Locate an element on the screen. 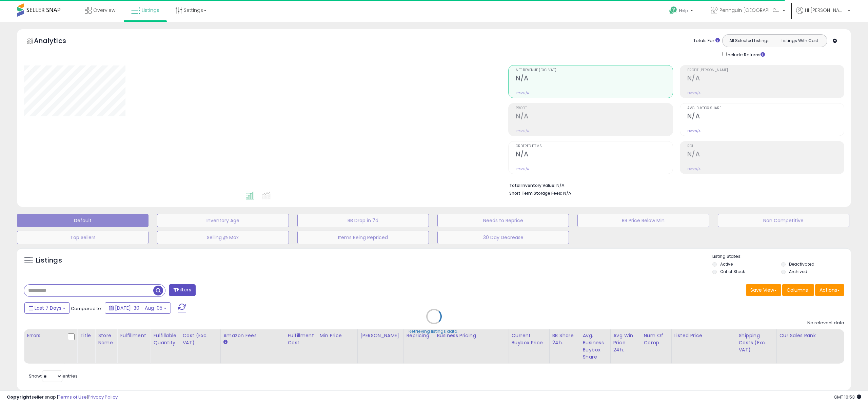  div: Retrieving listings data.. is located at coordinates (434, 332).